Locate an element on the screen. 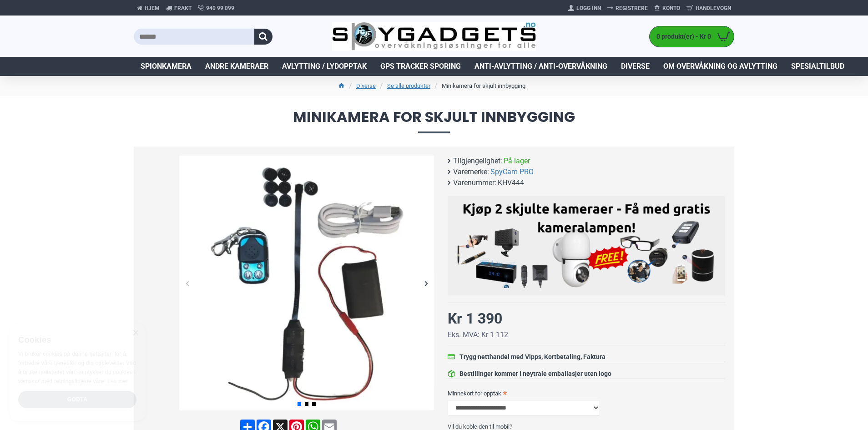 The width and height of the screenshot is (868, 430). div: Previous slide is located at coordinates (187, 283).